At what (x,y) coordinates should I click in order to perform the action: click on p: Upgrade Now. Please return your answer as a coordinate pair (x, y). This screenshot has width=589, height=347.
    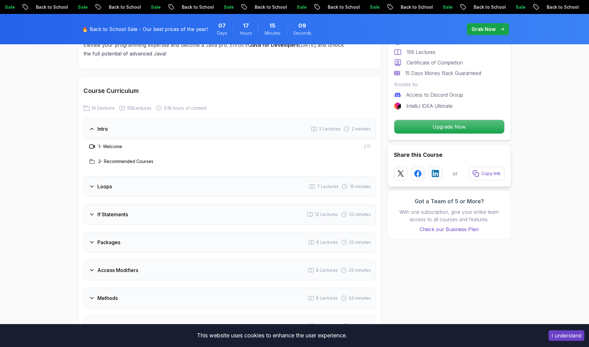
    Looking at the image, I should click on (450, 127).